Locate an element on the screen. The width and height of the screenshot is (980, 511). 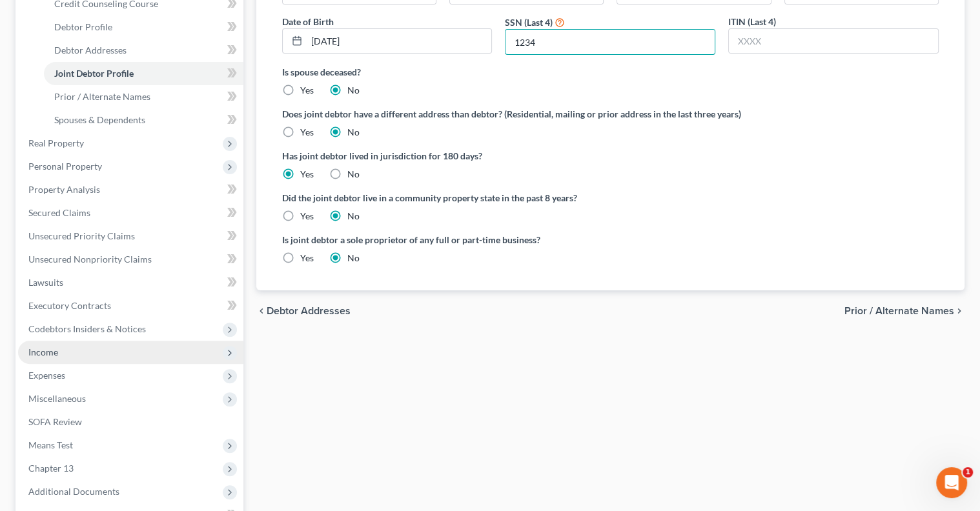
span: Chapter 13 is located at coordinates (51, 468).